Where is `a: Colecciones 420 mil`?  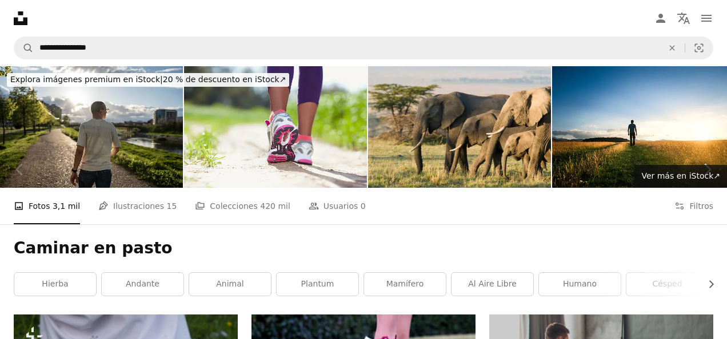 a: Colecciones 420 mil is located at coordinates (242, 206).